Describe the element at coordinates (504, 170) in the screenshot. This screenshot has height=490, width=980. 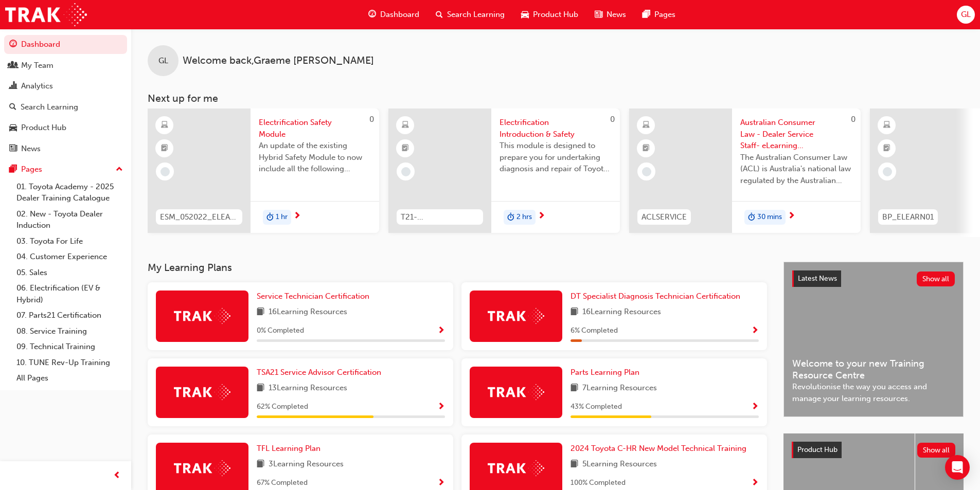
I see `a: 0T21-FOD_HVIS_PREREQElectrification Introduction & SafetyThis module is designed to prepare you f...` at that location.